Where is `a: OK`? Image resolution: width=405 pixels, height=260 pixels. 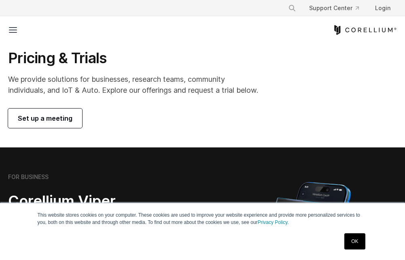
a: OK is located at coordinates (355, 241).